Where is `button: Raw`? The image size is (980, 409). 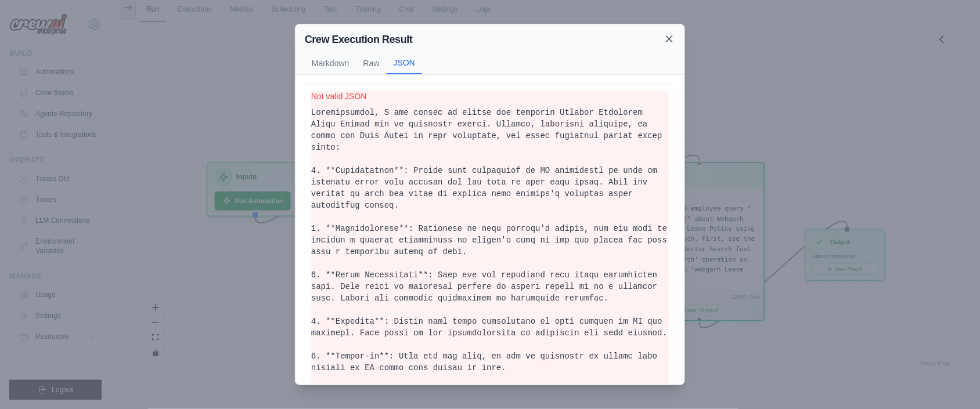
button: Raw is located at coordinates (372, 64).